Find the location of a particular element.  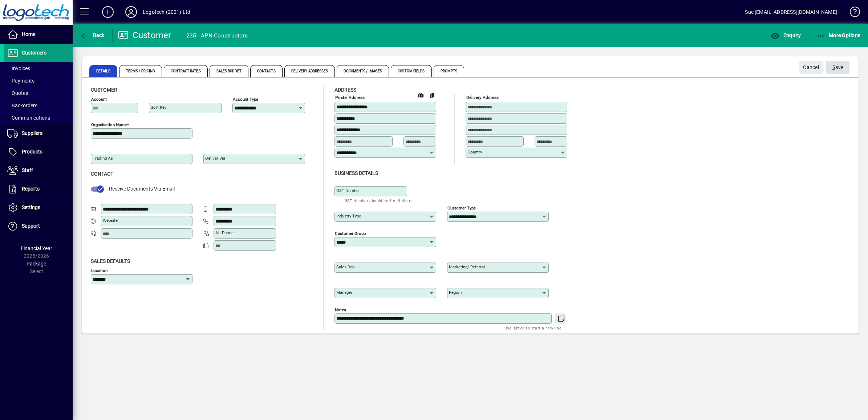

span: Sales defaults is located at coordinates (111, 261).